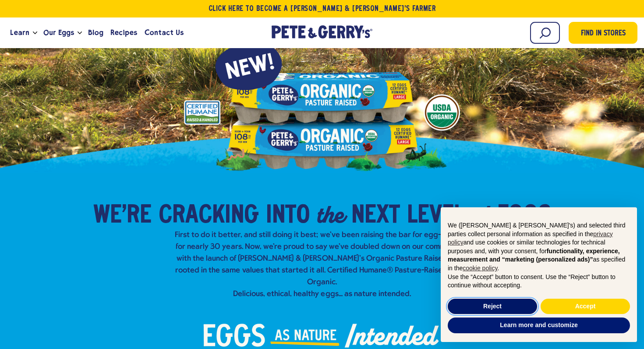  Describe the element at coordinates (604, 34) in the screenshot. I see `span: Find in Stores` at that location.